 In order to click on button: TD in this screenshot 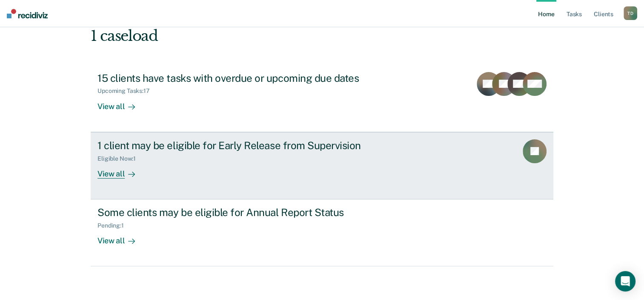, I will do `click(630, 13)`.